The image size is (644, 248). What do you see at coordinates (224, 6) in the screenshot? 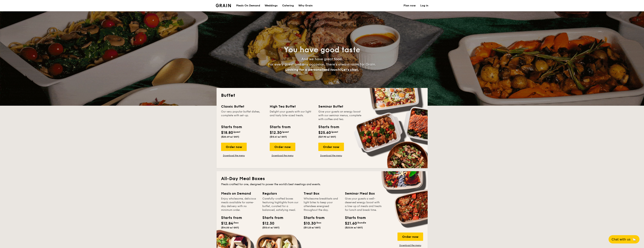
I see `a: Logotype` at bounding box center [224, 6].